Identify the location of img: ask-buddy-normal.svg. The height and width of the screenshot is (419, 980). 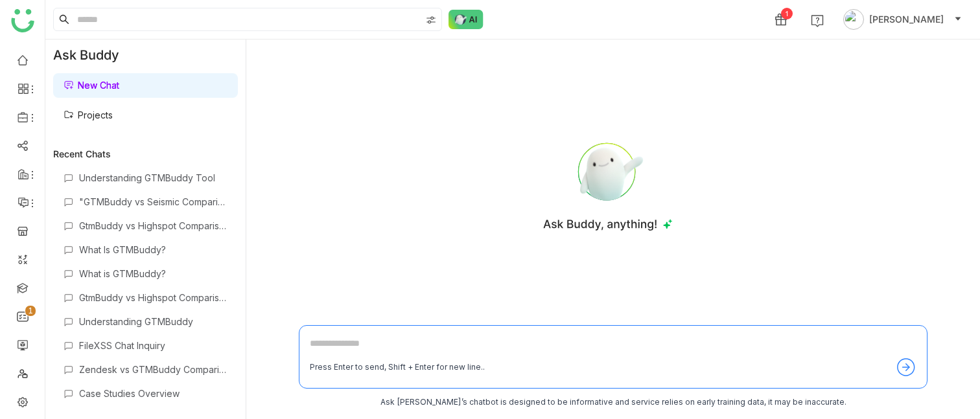
(466, 19).